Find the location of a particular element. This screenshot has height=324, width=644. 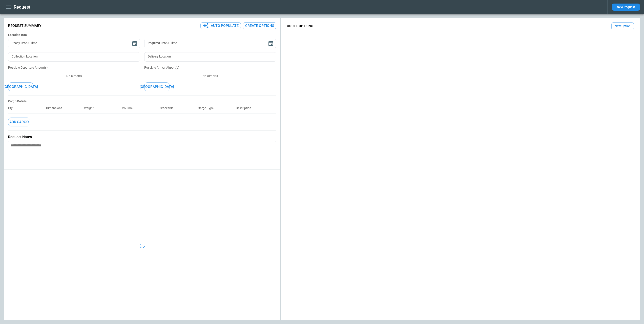

p: Possible Departure Airport(s) is located at coordinates (74, 68).